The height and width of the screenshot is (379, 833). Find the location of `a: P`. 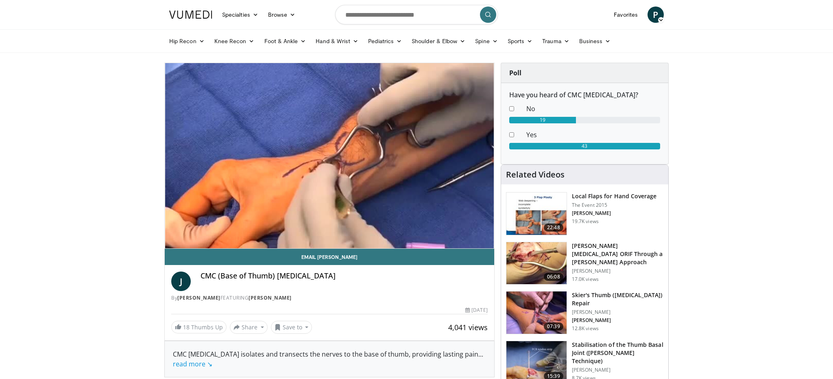

a: P is located at coordinates (656, 15).